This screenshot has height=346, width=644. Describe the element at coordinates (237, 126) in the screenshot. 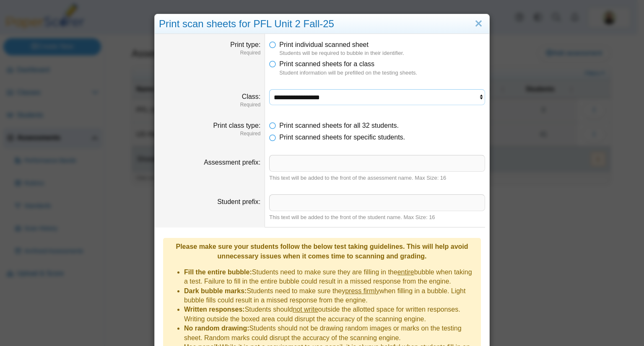

I see `label: Print class type` at that location.